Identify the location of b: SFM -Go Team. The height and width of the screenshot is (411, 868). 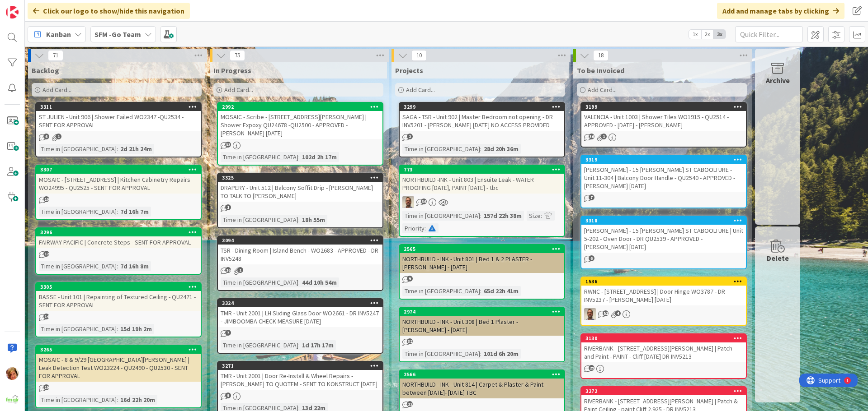
(117, 35).